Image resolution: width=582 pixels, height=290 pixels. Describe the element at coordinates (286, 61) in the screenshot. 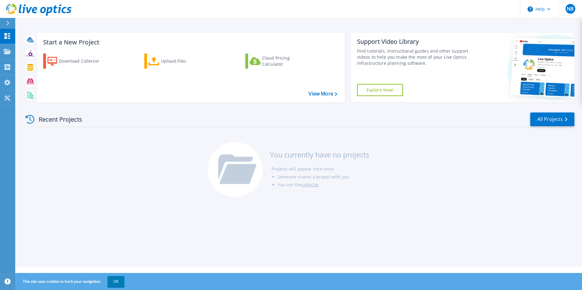

I see `div: Cloud Pricing Calculator` at that location.